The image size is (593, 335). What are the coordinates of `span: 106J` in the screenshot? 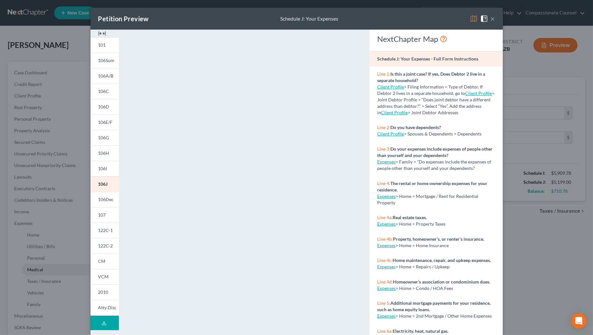 It's located at (103, 184).